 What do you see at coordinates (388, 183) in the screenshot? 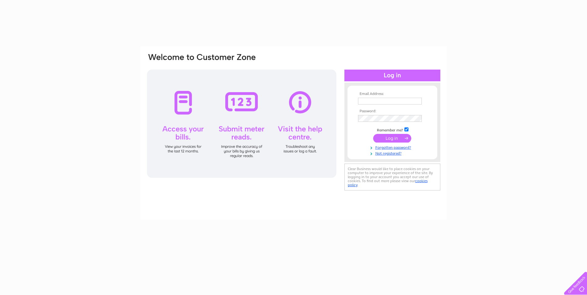
I see `a: cookies policy` at bounding box center [388, 183].